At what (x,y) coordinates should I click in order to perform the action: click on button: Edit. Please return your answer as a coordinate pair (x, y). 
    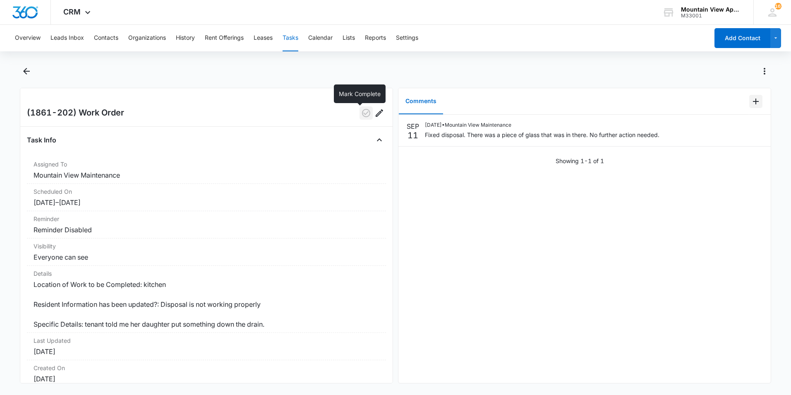
    Looking at the image, I should click on (379, 113).